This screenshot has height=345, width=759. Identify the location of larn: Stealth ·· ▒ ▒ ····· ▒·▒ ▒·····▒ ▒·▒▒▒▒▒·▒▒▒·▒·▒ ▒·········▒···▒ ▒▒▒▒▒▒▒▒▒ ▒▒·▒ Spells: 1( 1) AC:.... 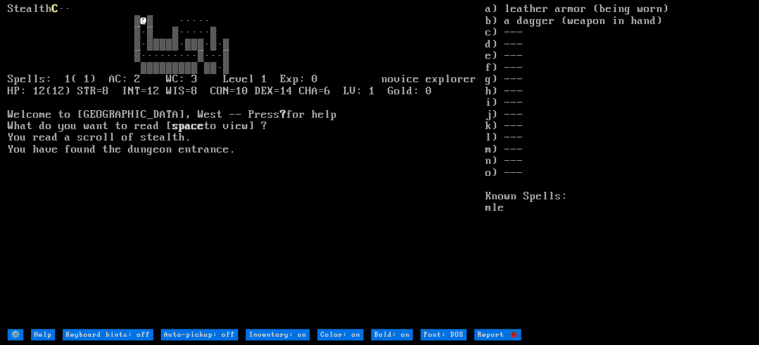
(247, 165).